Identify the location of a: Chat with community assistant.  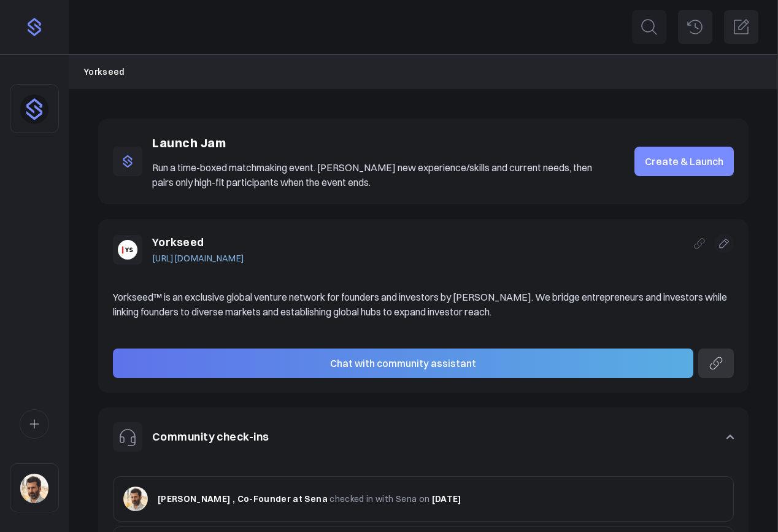
(403, 363).